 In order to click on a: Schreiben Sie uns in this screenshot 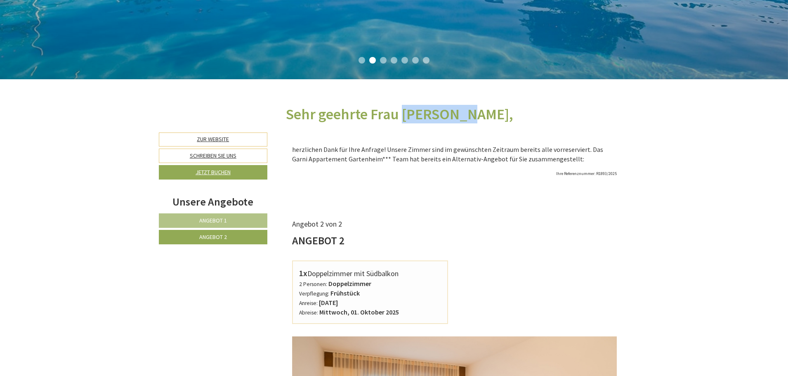, I will do `click(213, 155)`.